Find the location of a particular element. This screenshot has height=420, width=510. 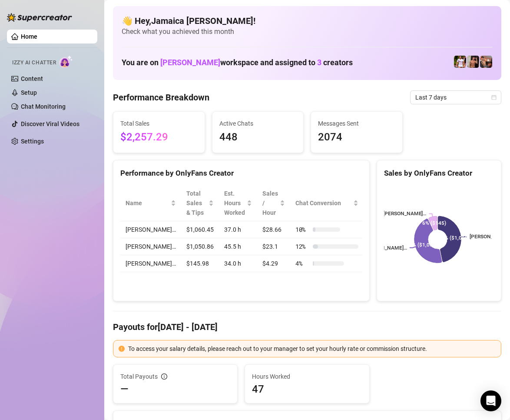

td: $4.29 is located at coordinates (274, 263).